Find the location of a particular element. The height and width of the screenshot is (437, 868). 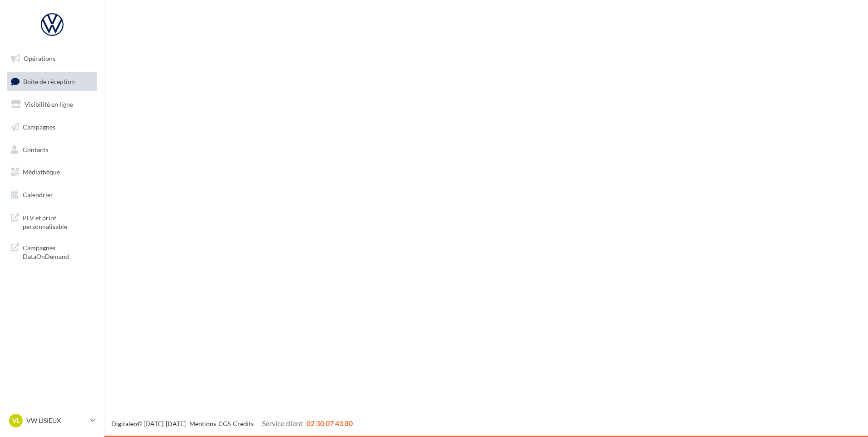

a: PLV et print personnalisable is located at coordinates (52, 221).